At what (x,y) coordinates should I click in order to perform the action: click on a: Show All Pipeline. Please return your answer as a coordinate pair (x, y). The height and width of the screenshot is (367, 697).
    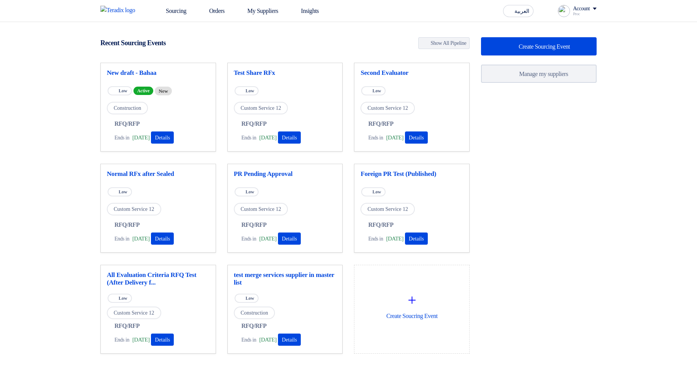
    Looking at the image, I should click on (444, 43).